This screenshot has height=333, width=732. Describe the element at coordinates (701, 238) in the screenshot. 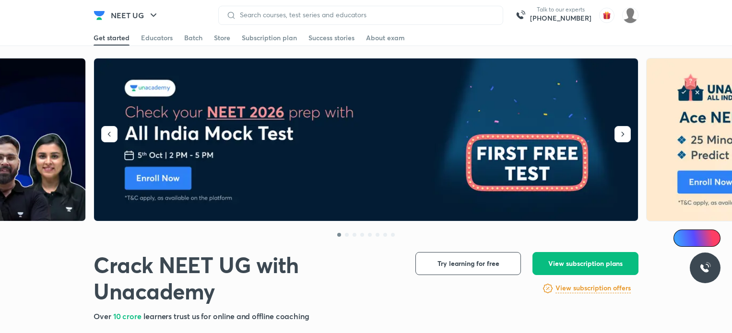

I see `span: Ai Doubts` at that location.